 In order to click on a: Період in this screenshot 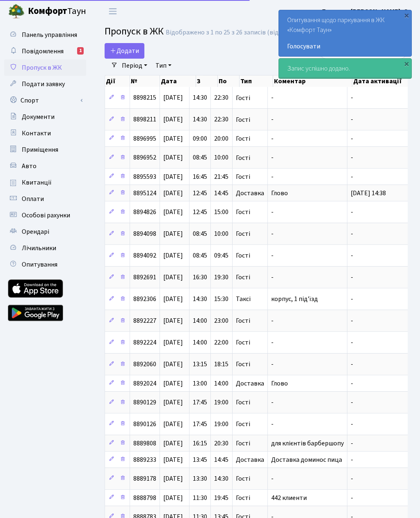, I will do `click(135, 66)`.